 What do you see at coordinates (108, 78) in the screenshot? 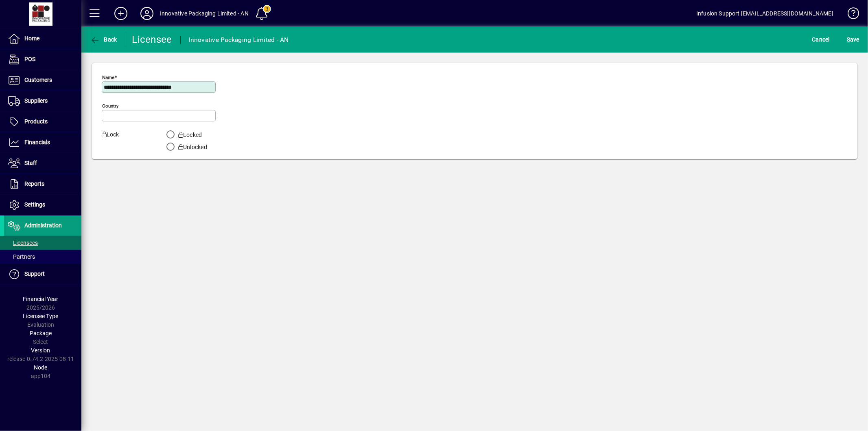
I see `mat-label: Name` at bounding box center [108, 78].